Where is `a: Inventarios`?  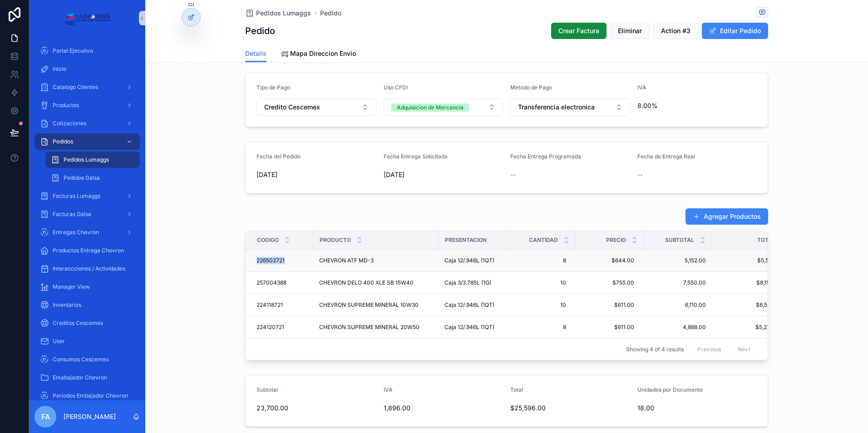
a: Inventarios is located at coordinates (87, 305).